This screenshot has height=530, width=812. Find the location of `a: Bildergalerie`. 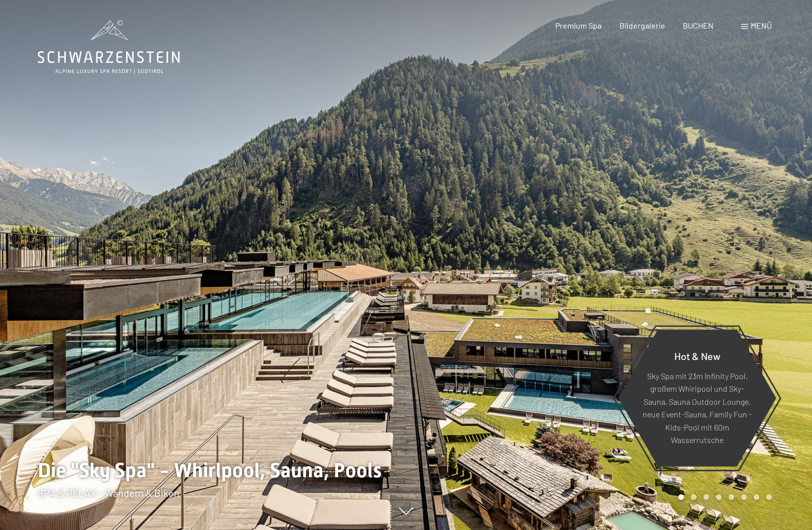

a: Bildergalerie is located at coordinates (642, 25).